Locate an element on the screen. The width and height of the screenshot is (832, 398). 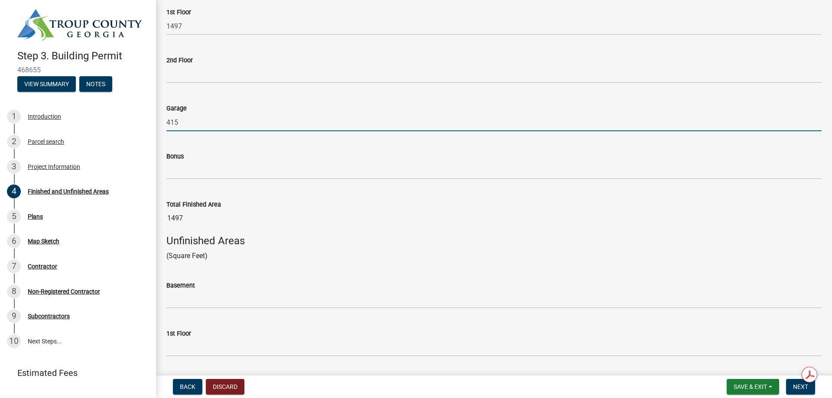
div: Non-Registered Contractor is located at coordinates (64, 292).